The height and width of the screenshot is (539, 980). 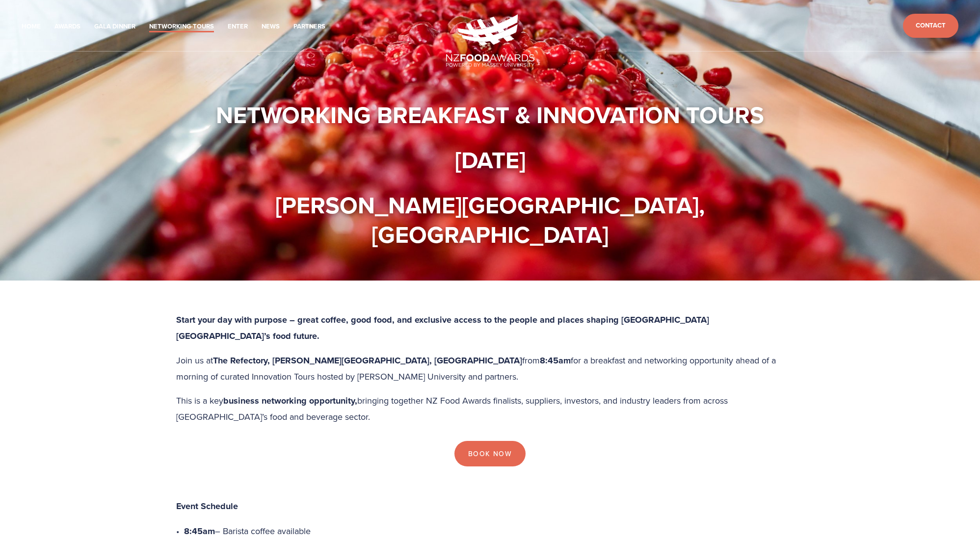 What do you see at coordinates (290, 400) in the screenshot?
I see `strong: business networking opportunity,` at bounding box center [290, 400].